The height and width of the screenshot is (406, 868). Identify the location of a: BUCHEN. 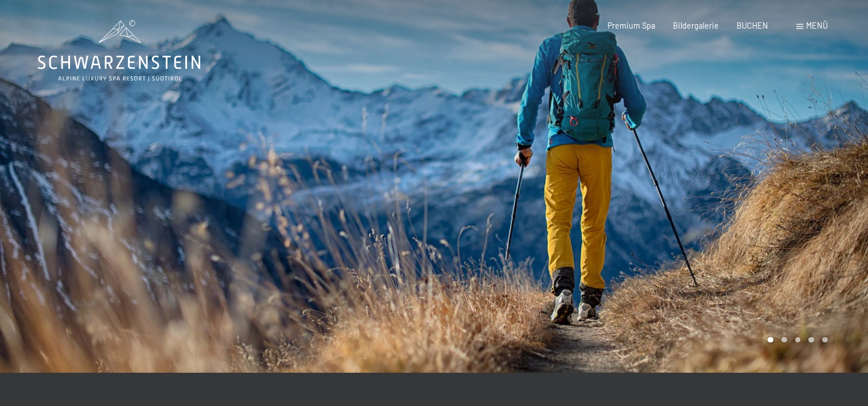
(752, 25).